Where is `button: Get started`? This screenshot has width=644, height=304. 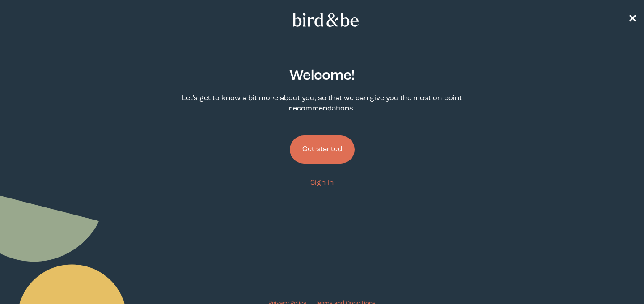
button: Get started is located at coordinates (322, 149).